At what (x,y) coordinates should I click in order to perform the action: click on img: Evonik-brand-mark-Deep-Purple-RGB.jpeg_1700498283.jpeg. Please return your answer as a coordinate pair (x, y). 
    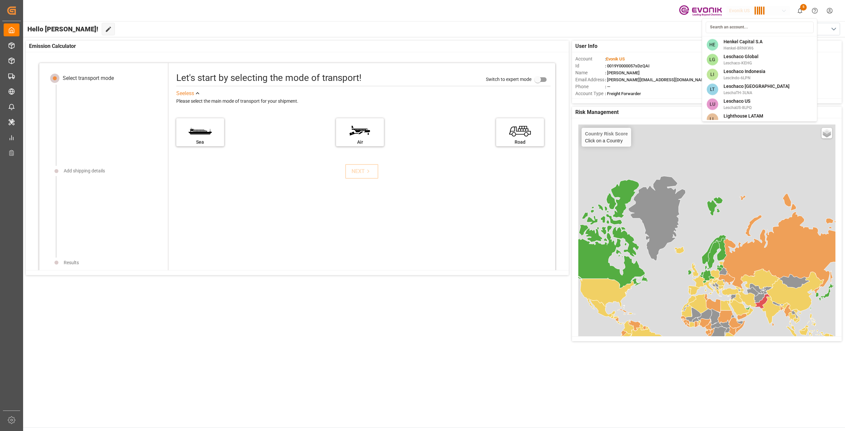
    Looking at the image, I should click on (701, 11).